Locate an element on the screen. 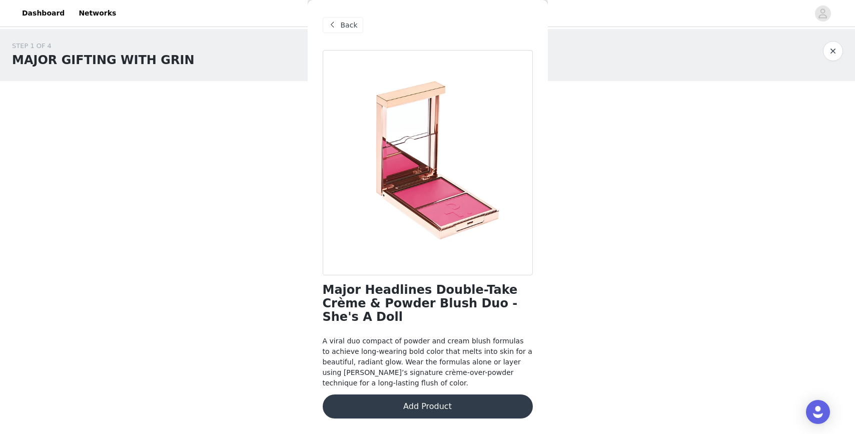 The width and height of the screenshot is (855, 434). h1: MAJOR GIFTING WITH GRIN is located at coordinates (103, 60).